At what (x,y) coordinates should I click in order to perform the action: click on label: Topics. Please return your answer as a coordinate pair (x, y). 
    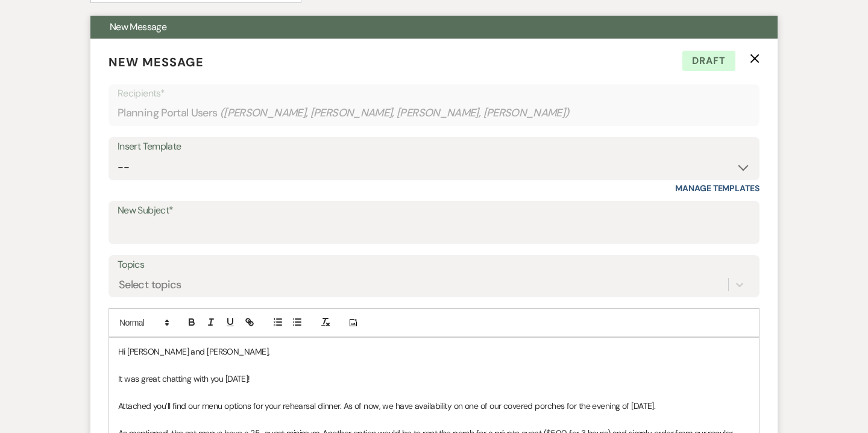
    Looking at the image, I should click on (434, 265).